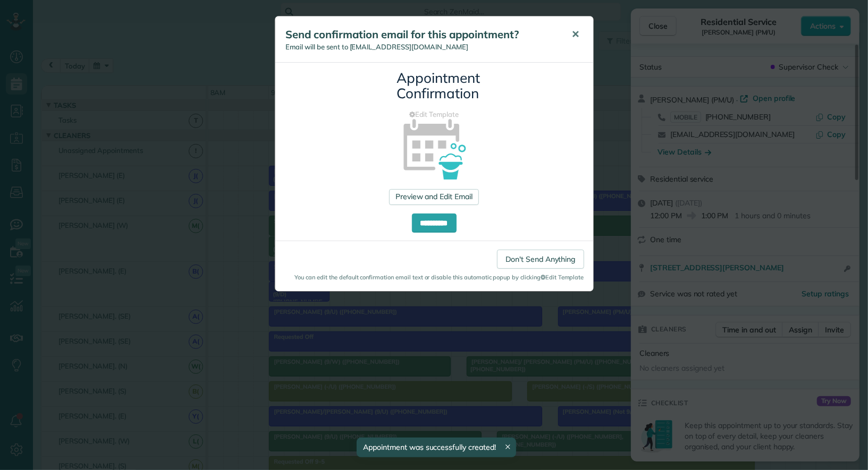 This screenshot has height=470, width=868. I want to click on h3: Appointment Confirmation, so click(434, 86).